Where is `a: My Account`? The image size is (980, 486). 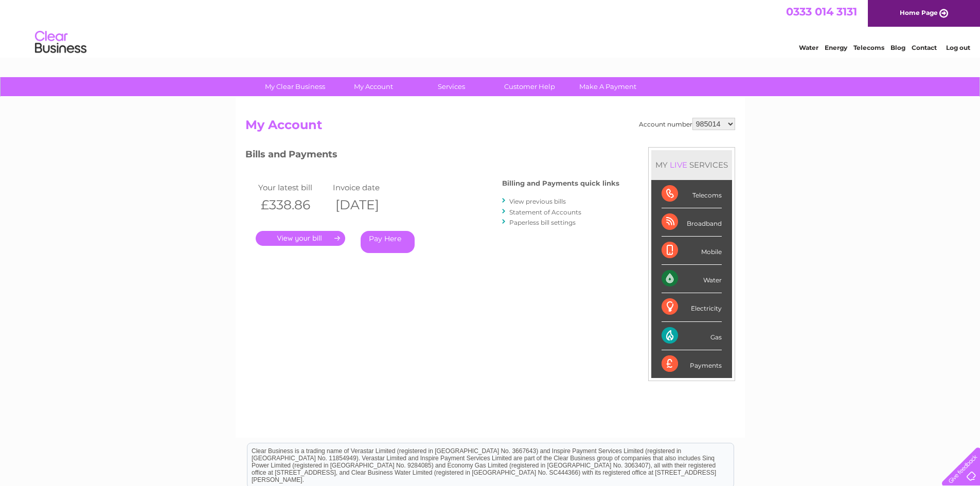 a: My Account is located at coordinates (373, 86).